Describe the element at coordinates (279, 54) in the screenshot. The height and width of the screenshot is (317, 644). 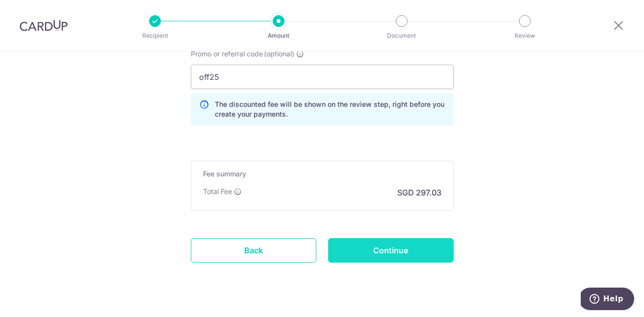
I see `span: (optional)` at that location.